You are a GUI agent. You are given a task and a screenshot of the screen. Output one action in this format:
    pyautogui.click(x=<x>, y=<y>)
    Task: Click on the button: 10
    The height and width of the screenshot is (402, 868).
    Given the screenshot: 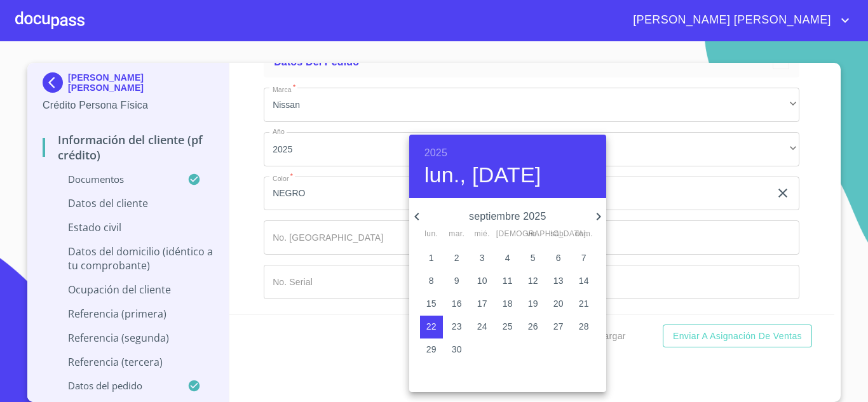 What is the action you would take?
    pyautogui.click(x=482, y=281)
    